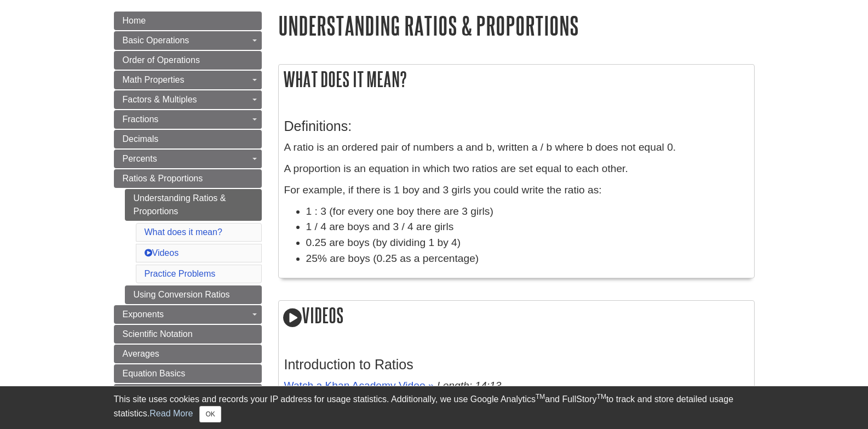  Describe the element at coordinates (188, 334) in the screenshot. I see `a: Scientific Notation` at that location.